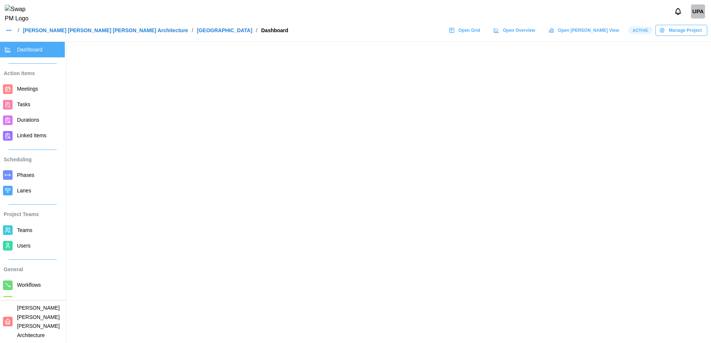  What do you see at coordinates (465, 30) in the screenshot?
I see `a: Open Grid` at bounding box center [465, 30].